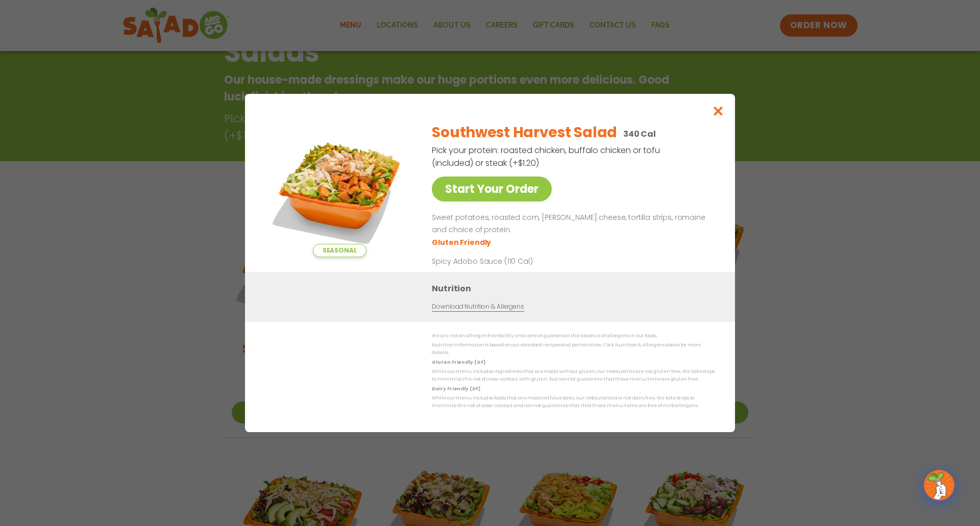  What do you see at coordinates (456, 389) in the screenshot?
I see `strong: Dairy Friendly (DF)` at bounding box center [456, 389].